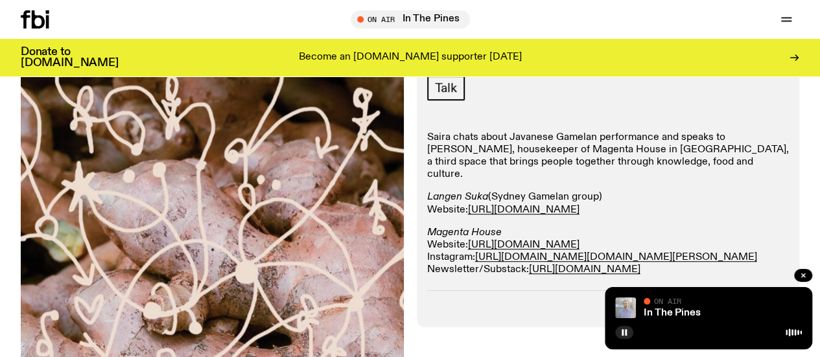  Describe the element at coordinates (608, 203) in the screenshot. I see `p: (Sydney Gamelan group) Website:` at that location.